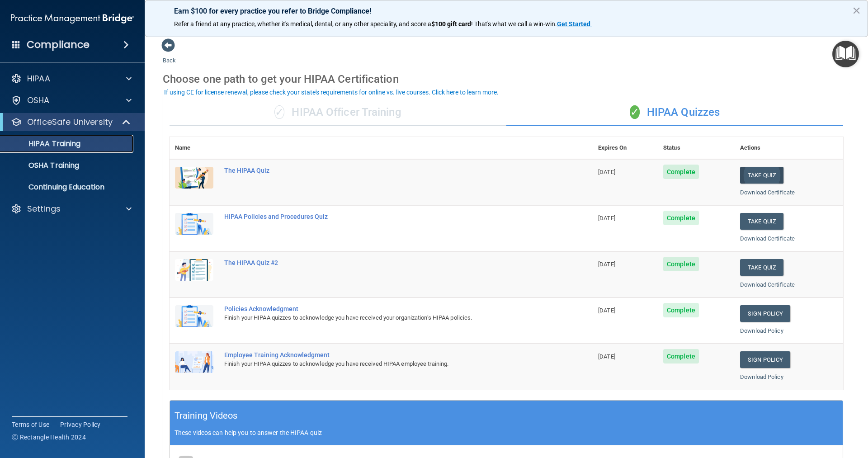 This screenshot has width=868, height=458. What do you see at coordinates (338, 113) in the screenshot?
I see `div: HIPAA Officer Training` at bounding box center [338, 113].